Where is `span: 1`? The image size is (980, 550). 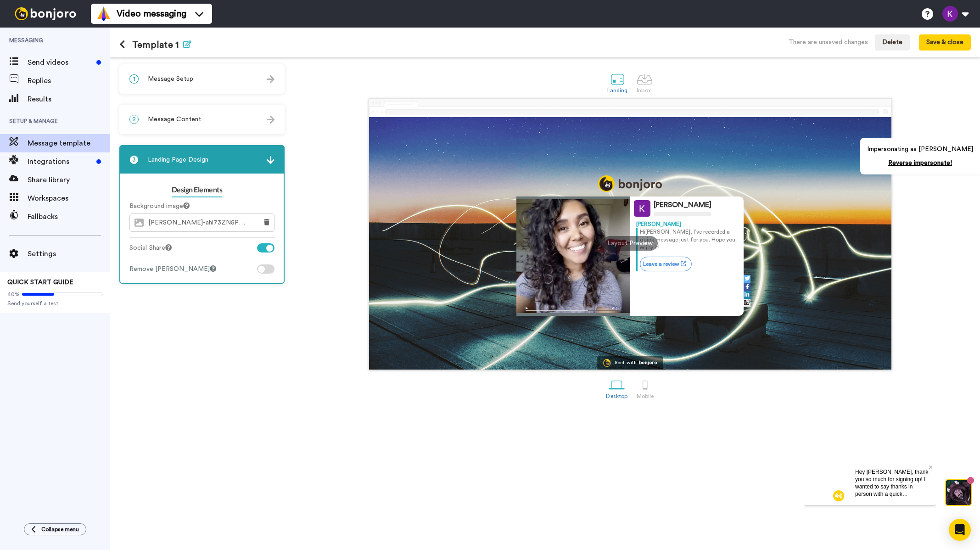 span: 1 is located at coordinates (134, 79).